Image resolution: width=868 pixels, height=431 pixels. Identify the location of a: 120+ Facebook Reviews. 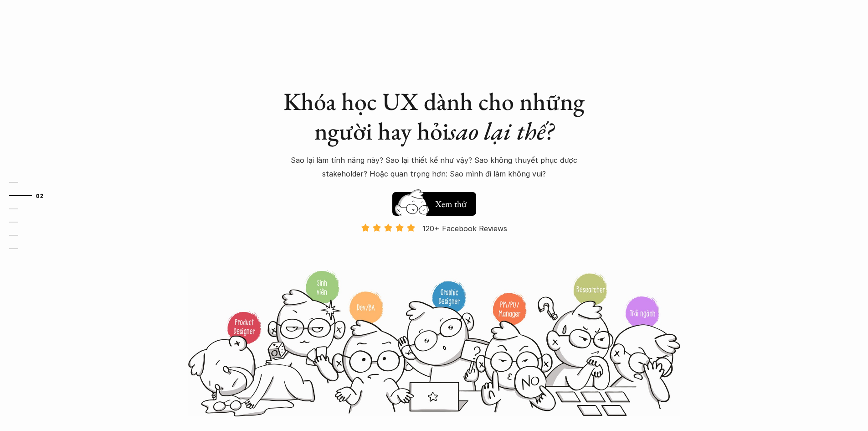
(434, 246).